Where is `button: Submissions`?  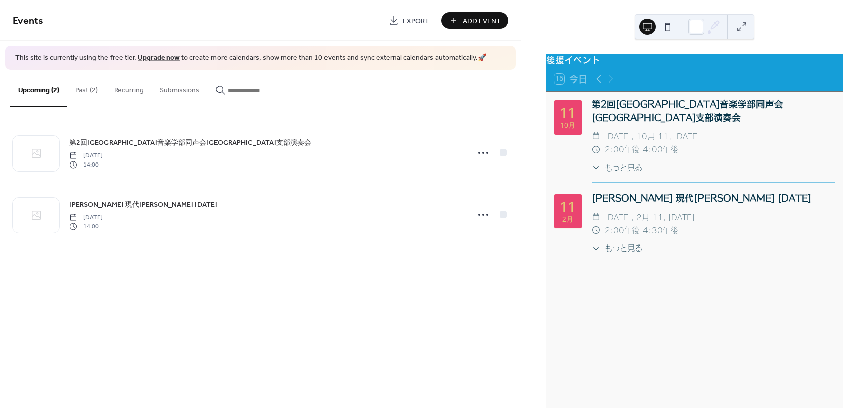 button: Submissions is located at coordinates (179, 87).